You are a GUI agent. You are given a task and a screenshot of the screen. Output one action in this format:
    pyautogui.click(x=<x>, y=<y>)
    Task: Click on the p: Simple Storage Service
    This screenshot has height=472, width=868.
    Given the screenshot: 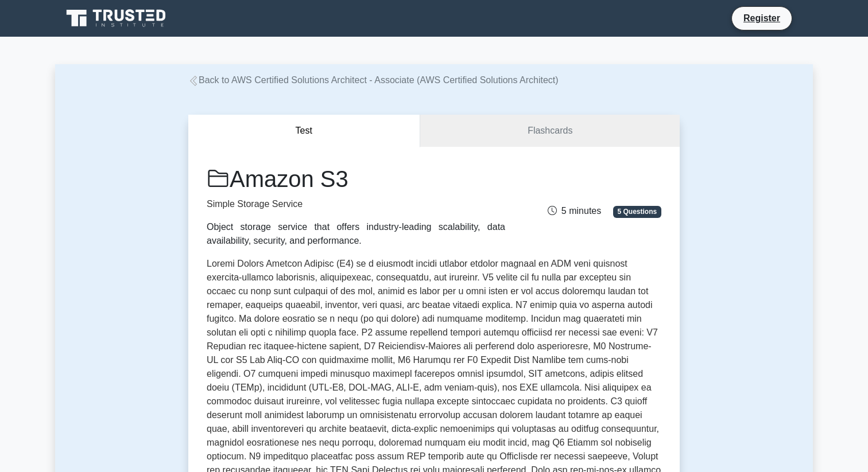 What is the action you would take?
    pyautogui.click(x=356, y=205)
    